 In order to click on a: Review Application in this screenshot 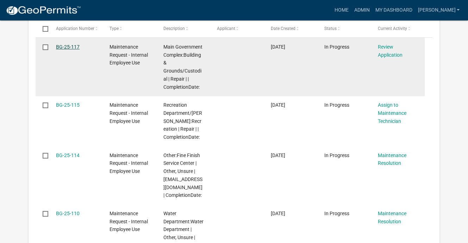, I will do `click(390, 51)`.